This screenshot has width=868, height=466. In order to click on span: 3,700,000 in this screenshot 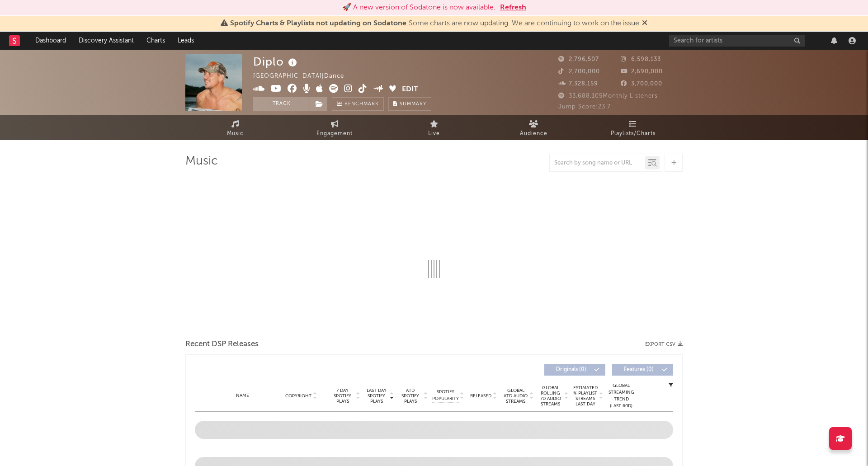, I will do `click(642, 84)`.